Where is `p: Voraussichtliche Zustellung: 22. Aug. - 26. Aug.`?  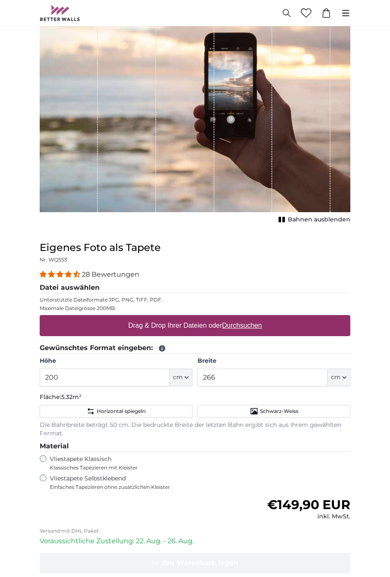 p: Voraussichtliche Zustellung: 22. Aug. - 26. Aug. is located at coordinates (195, 542).